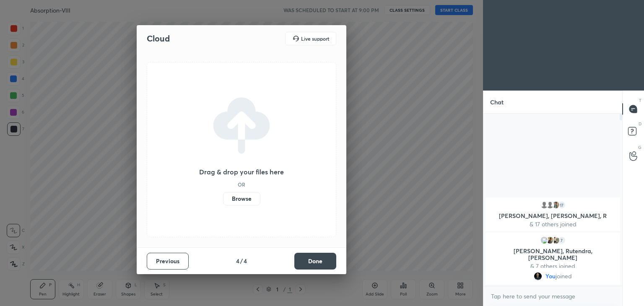 This screenshot has width=644, height=306. Describe the element at coordinates (553, 266) in the screenshot. I see `p: & 7 others joined` at that location.